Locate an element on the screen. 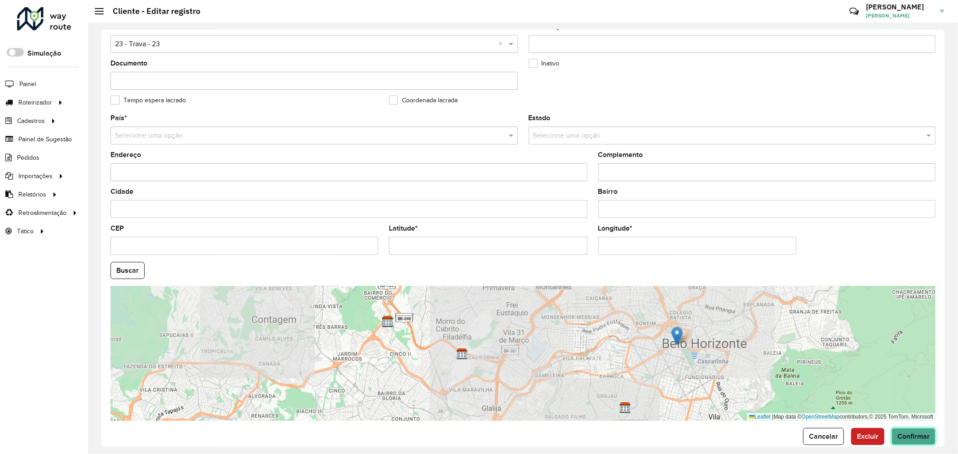 This screenshot has width=958, height=454. span: Relatórios is located at coordinates (32, 194).